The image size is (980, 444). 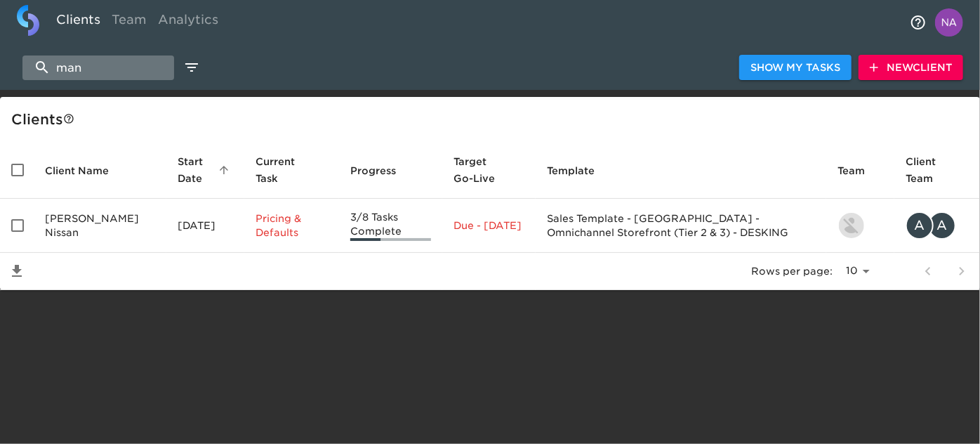 What do you see at coordinates (129, 22) in the screenshot?
I see `a: Team` at bounding box center [129, 22].